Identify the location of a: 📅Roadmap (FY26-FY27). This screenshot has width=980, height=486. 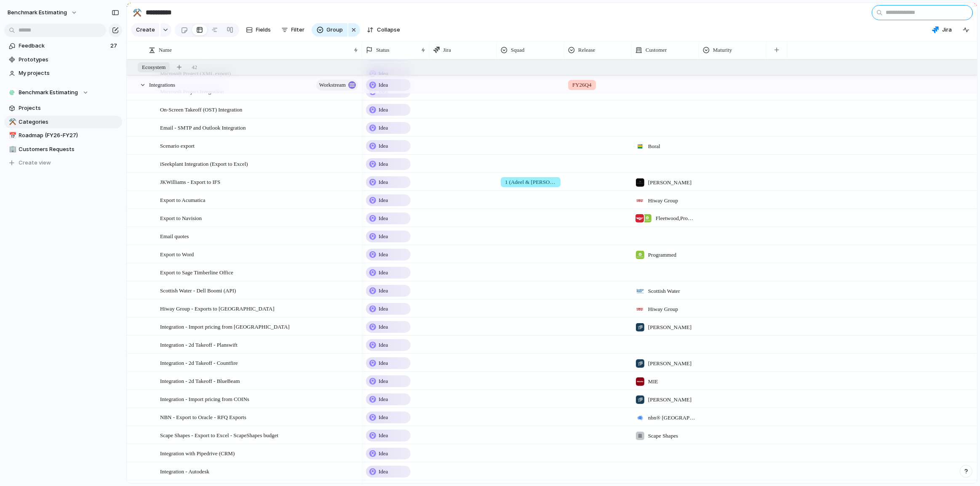
(63, 135).